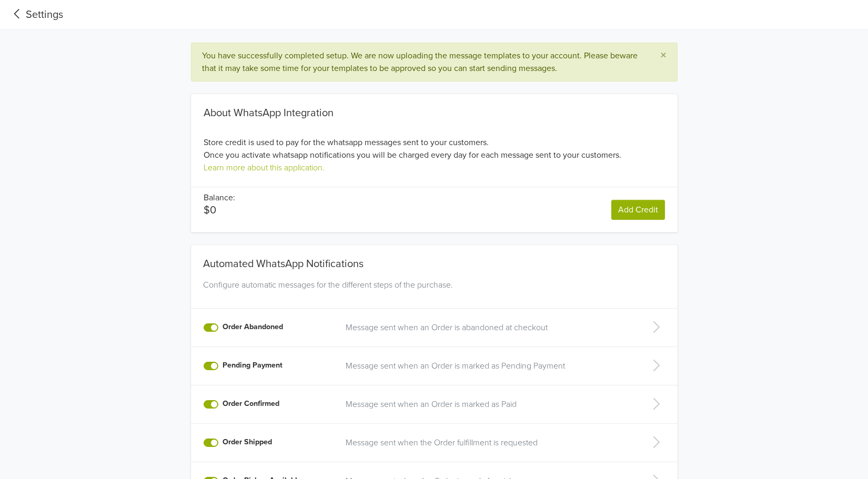 The height and width of the screenshot is (479, 868). I want to click on a: Message sent when an Order is abandoned at checkout, so click(487, 328).